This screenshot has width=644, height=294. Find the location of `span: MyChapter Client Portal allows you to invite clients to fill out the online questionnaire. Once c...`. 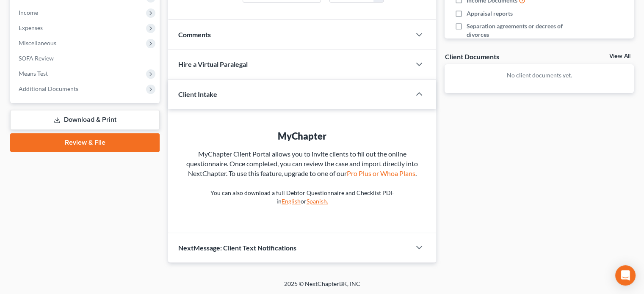

span: MyChapter Client Portal allows you to invite clients to fill out the online questionnaire. Once c... is located at coordinates (302, 163).